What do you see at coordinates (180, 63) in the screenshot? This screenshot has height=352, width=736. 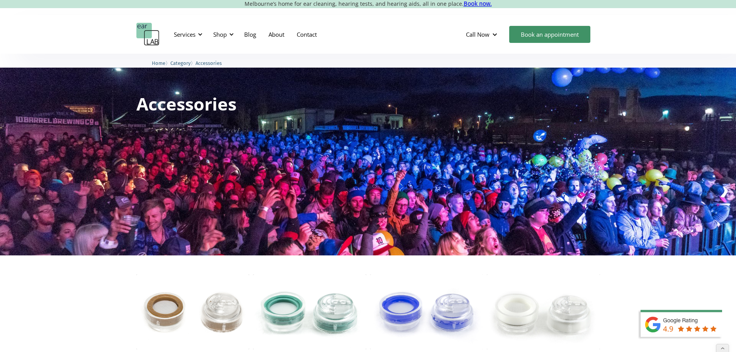 I see `a: Category` at bounding box center [180, 63].